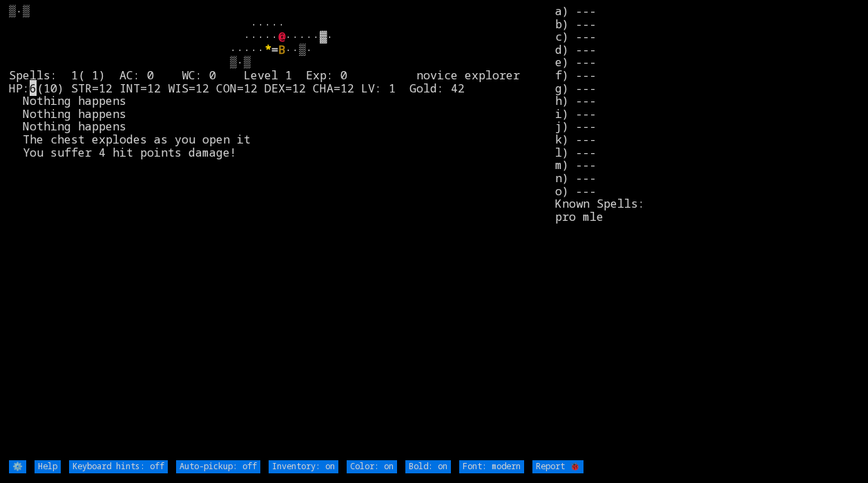  I want to click on input: Report 🐞, so click(557, 466).